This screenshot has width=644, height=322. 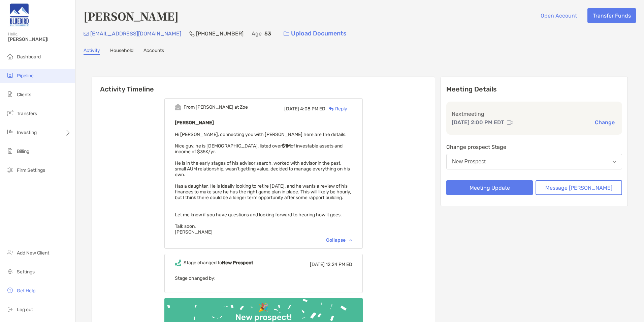 I want to click on div: Collapse, so click(x=339, y=240).